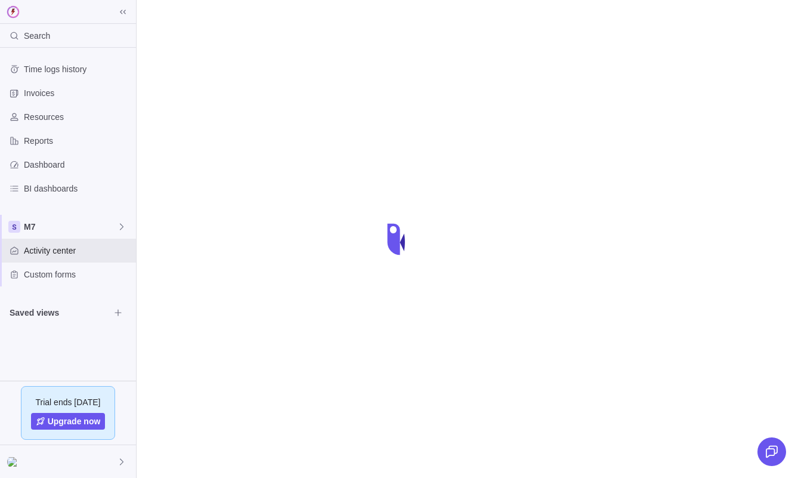 This screenshot has height=478, width=798. I want to click on span: Saved views, so click(60, 313).